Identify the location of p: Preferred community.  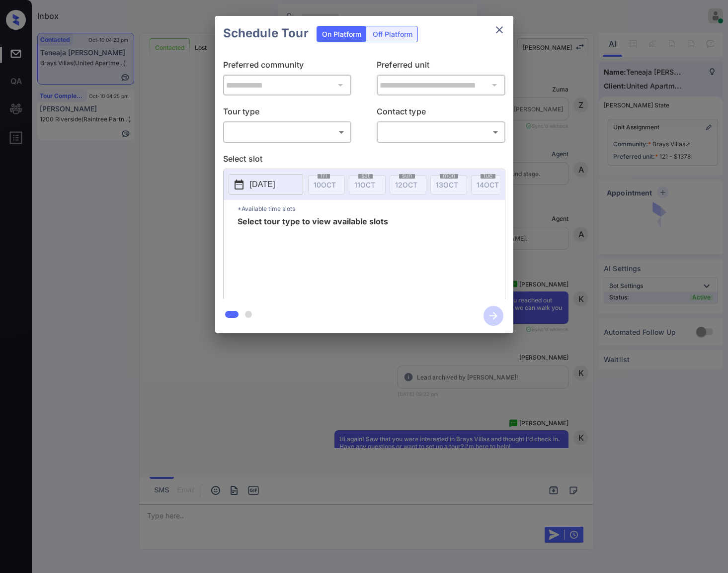
(287, 67).